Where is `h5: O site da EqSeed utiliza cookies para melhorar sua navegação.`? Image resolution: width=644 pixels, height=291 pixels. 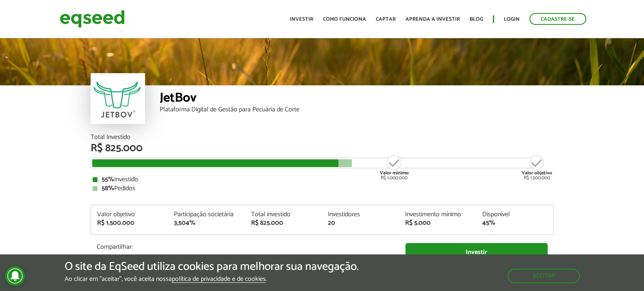 h5: O site da EqSeed utiliza cookies para melhorar sua navegação. is located at coordinates (212, 267).